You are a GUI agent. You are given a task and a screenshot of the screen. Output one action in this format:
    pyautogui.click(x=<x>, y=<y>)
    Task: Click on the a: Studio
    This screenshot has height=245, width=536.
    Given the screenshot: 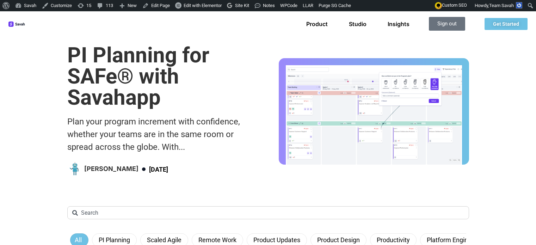 What is the action you would take?
    pyautogui.click(x=358, y=24)
    